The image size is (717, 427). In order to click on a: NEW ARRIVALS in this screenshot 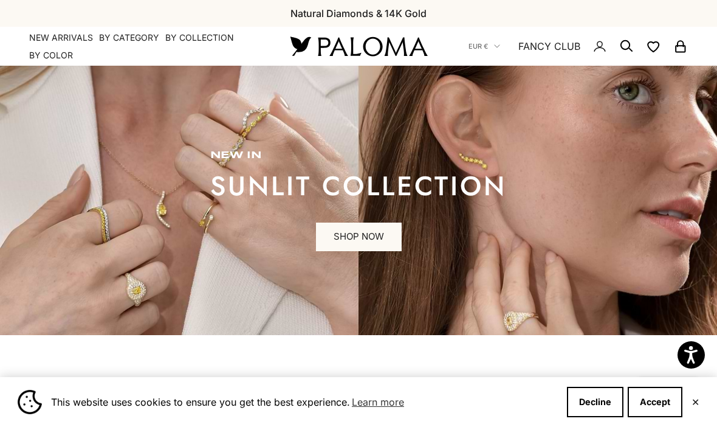, I will do `click(61, 38)`.